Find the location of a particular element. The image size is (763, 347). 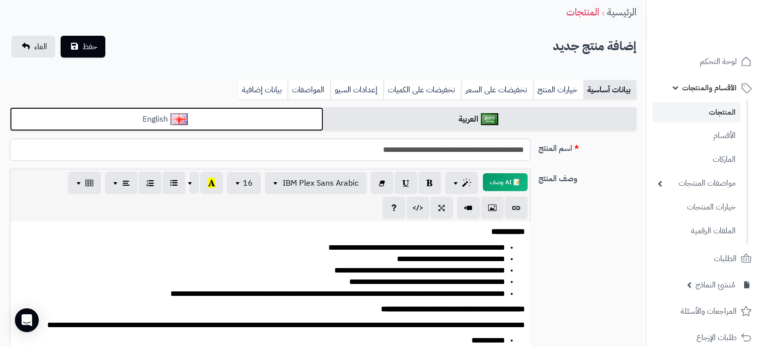

button: حفظ is located at coordinates (83, 47).